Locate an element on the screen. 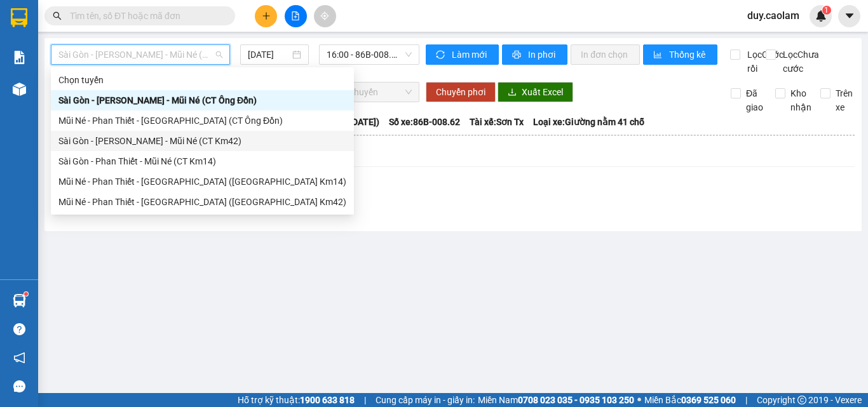 Image resolution: width=868 pixels, height=407 pixels. button: syncLàm mới is located at coordinates (462, 54).